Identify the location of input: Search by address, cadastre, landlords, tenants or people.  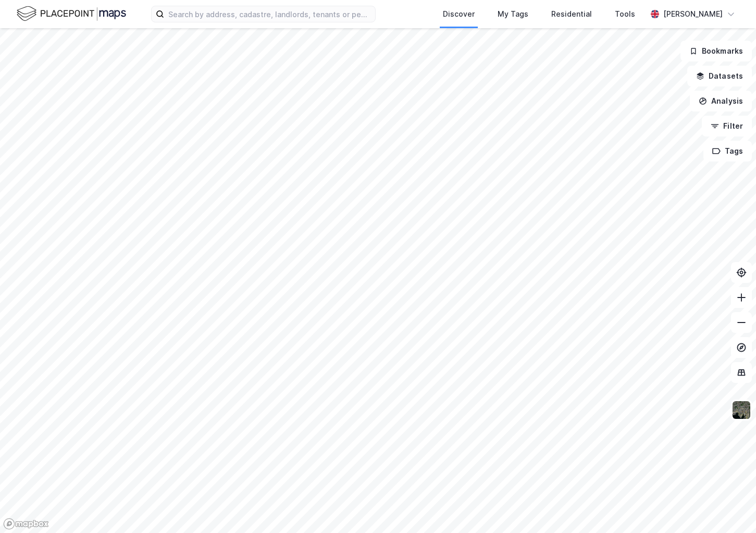
(269, 14).